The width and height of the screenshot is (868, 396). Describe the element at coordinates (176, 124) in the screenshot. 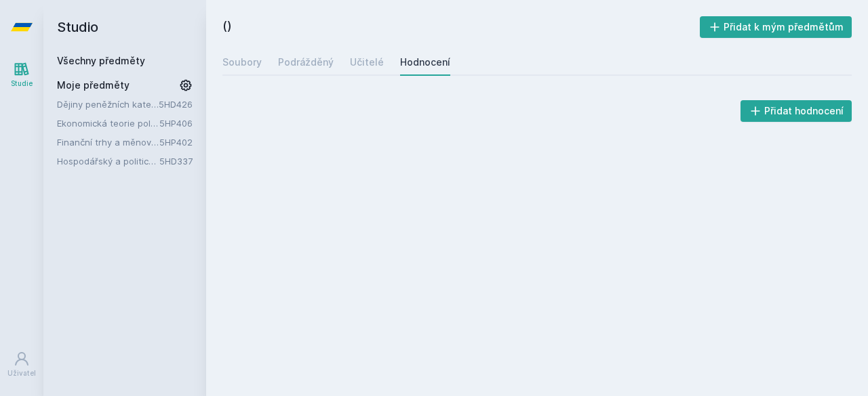

I see `font: 5HP406` at that location.